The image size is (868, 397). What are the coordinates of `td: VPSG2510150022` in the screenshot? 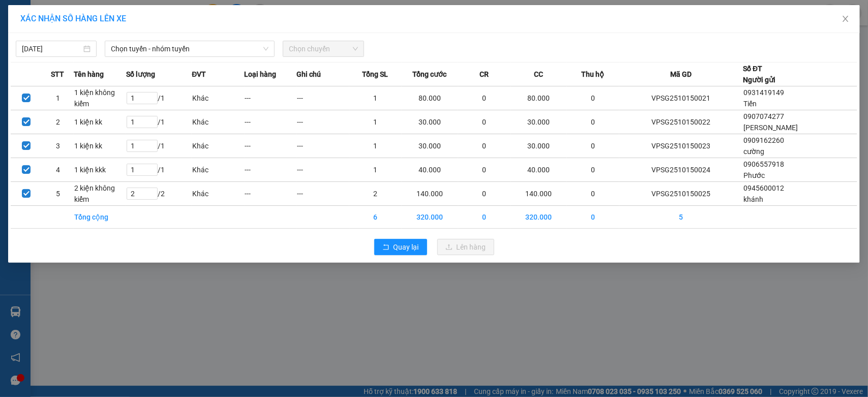 It's located at (681, 122).